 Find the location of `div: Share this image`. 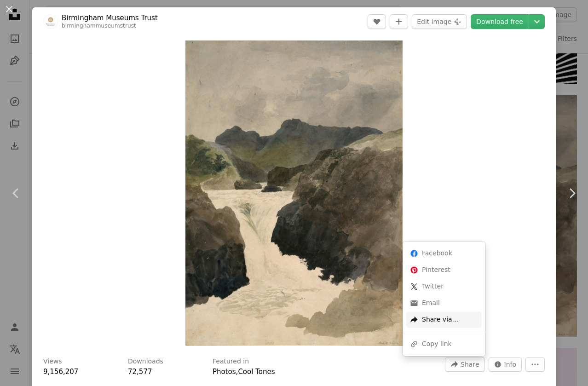

div: Share this image is located at coordinates (444, 299).